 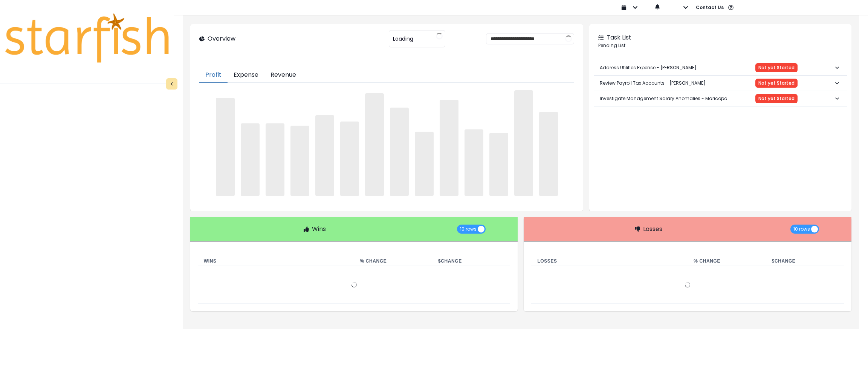 I want to click on button: Expense, so click(x=246, y=75).